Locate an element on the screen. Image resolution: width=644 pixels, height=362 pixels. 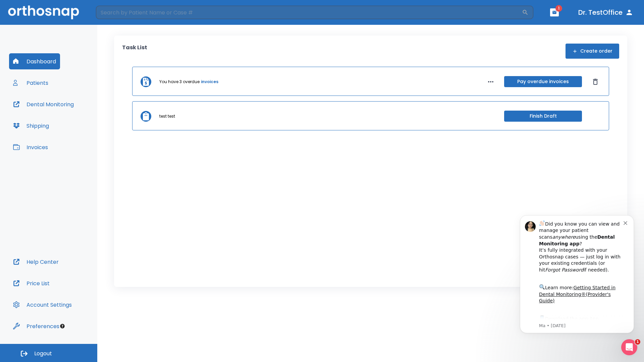
a: Preferences is located at coordinates (36, 326).